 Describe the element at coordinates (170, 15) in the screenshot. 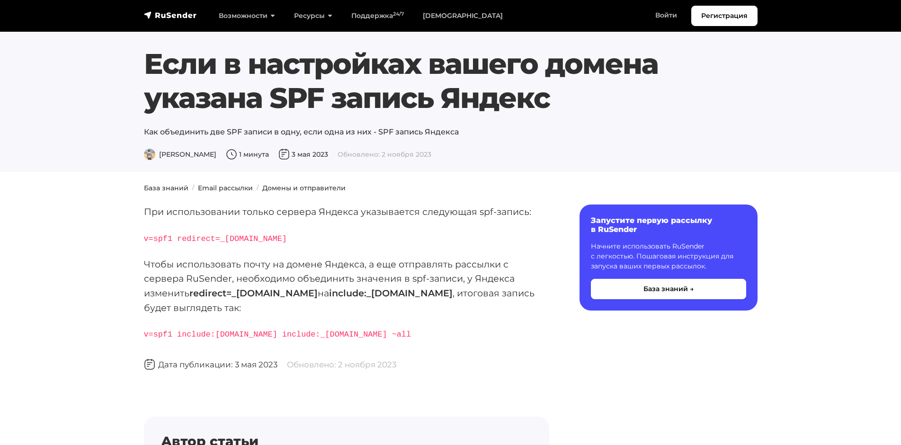

I see `img: RuSender` at that location.